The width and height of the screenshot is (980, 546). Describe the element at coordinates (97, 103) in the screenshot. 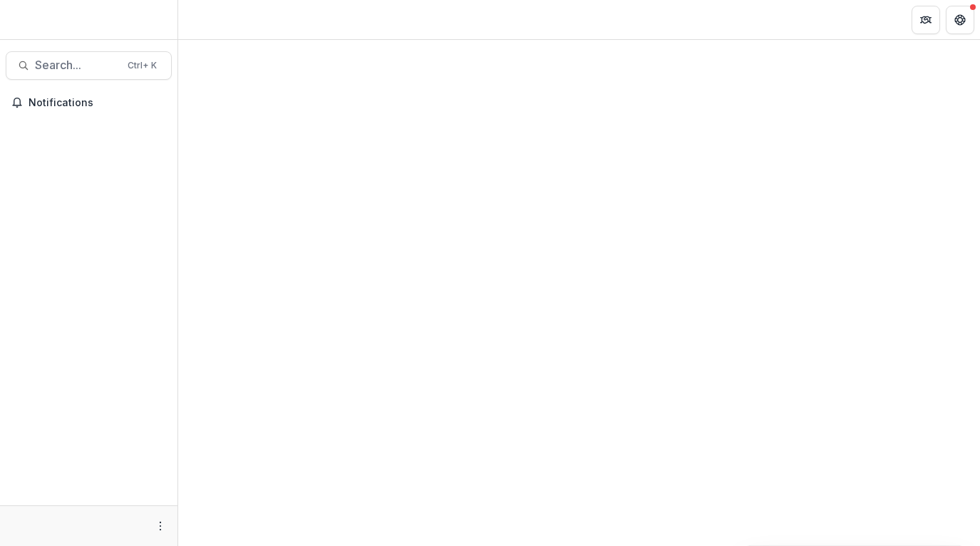

I see `span: Notifications` at that location.